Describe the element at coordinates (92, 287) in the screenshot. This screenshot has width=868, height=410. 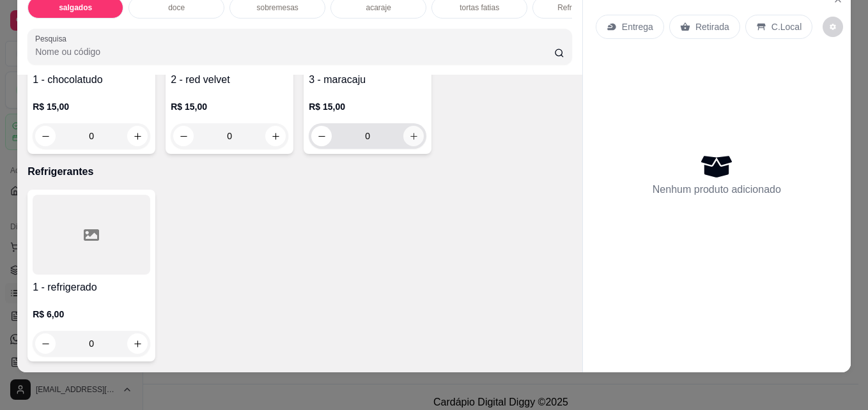
I see `h4: 1 - refrigerado` at that location.